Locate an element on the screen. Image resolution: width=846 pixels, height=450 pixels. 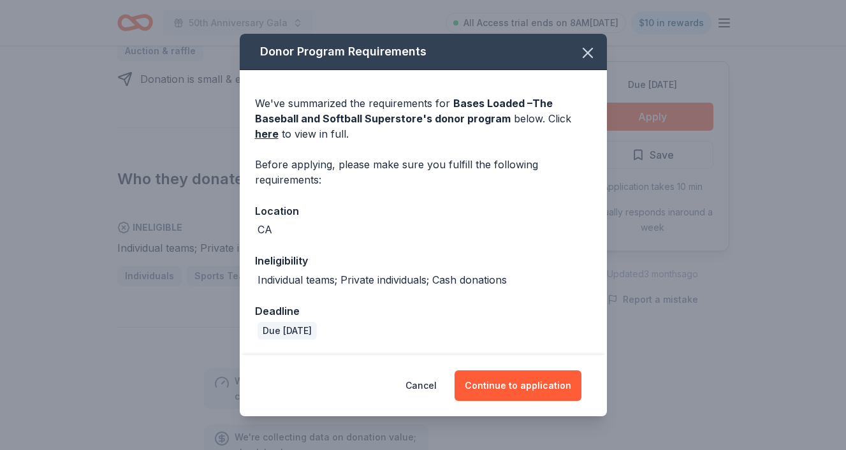
div: We've summarized the requirements for below. Click to view in full. is located at coordinates (423, 119).